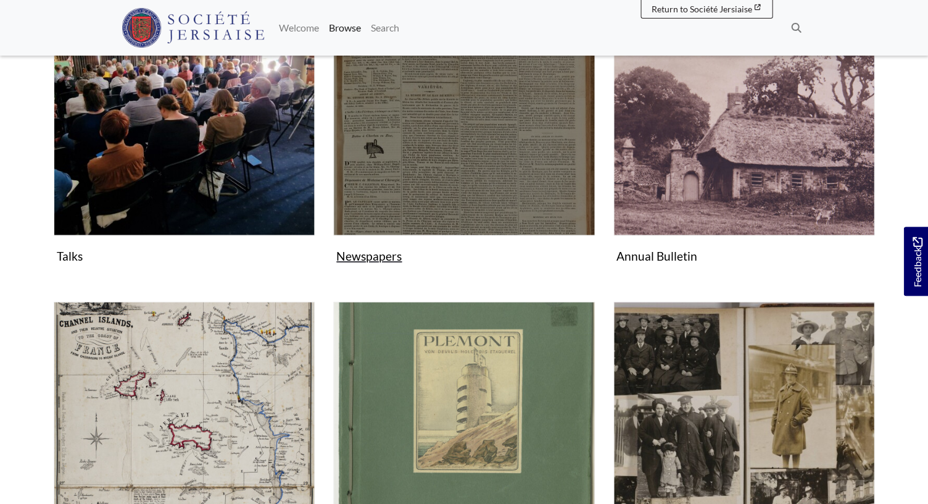 Image resolution: width=928 pixels, height=504 pixels. What do you see at coordinates (701, 9) in the screenshot?
I see `span: Return to Société Jersiaise` at bounding box center [701, 9].